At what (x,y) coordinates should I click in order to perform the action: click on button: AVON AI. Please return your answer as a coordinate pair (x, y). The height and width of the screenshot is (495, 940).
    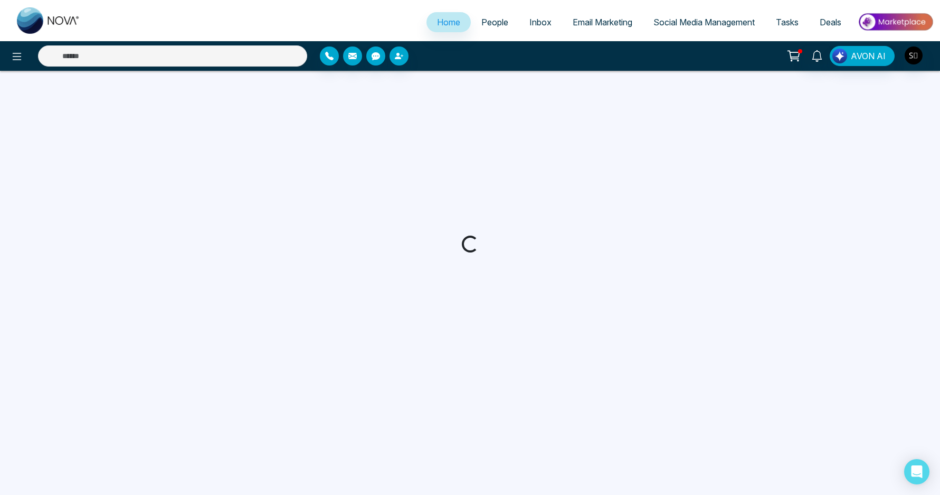
    Looking at the image, I should click on (862, 56).